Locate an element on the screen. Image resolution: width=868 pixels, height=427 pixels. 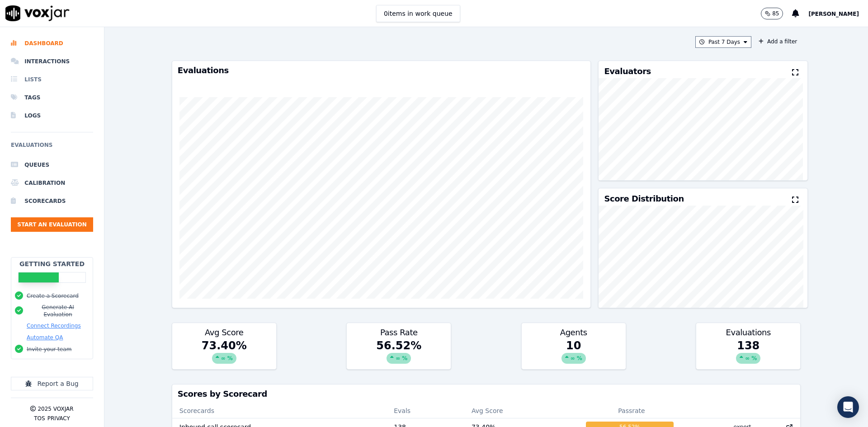
button: 0items in work queue is located at coordinates (418, 14).